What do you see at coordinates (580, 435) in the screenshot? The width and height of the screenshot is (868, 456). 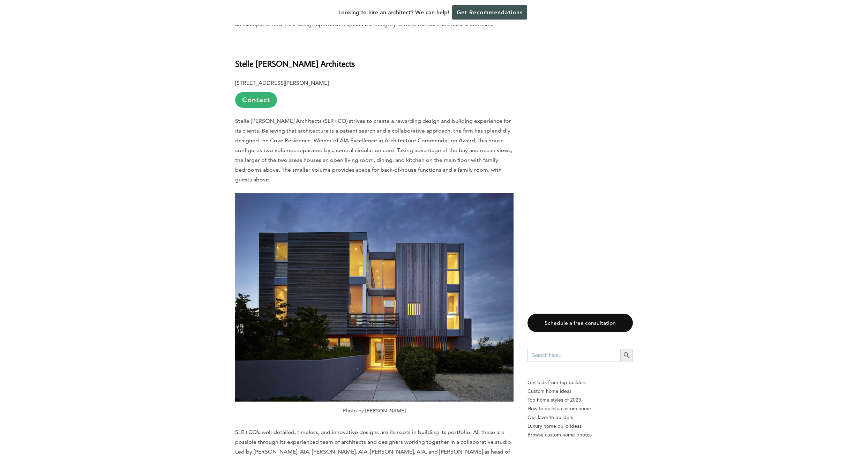 I see `a: Browse custom home photos` at bounding box center [580, 435].